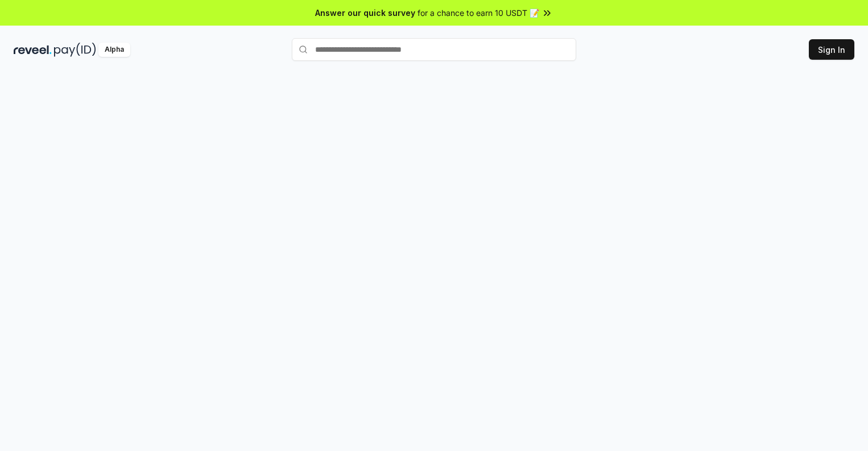  What do you see at coordinates (33, 49) in the screenshot?
I see `img: reveel_dark` at bounding box center [33, 49].